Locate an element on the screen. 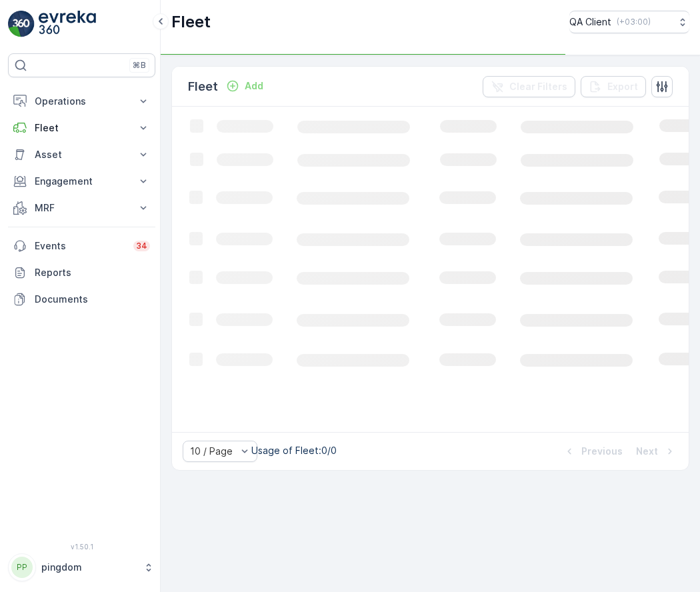  button: Next is located at coordinates (656, 452).